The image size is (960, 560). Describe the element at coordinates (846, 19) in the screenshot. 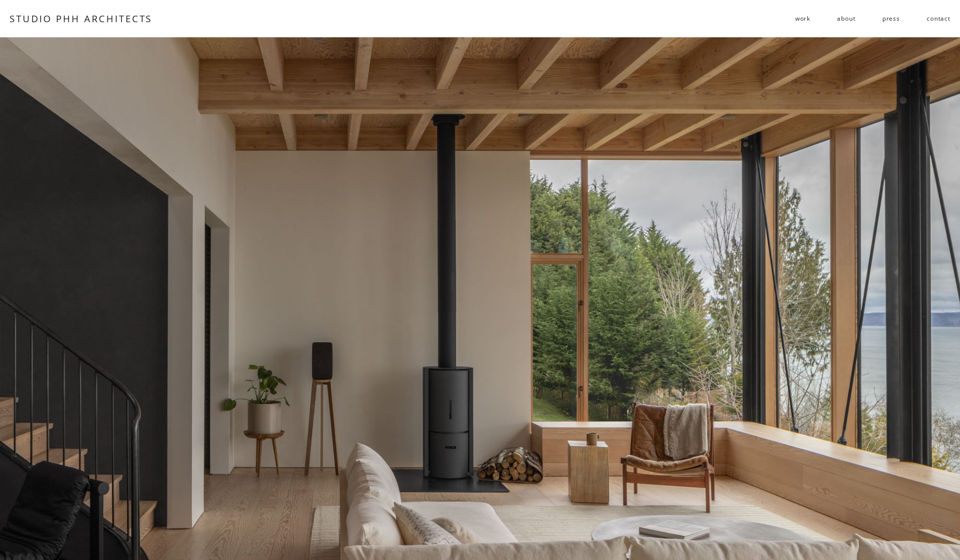

I see `a: about` at that location.